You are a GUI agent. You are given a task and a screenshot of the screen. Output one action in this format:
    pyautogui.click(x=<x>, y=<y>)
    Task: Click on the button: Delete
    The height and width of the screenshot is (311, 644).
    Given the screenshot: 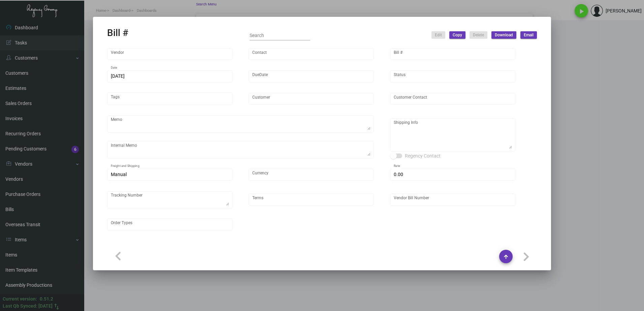 What is the action you would take?
    pyautogui.click(x=478, y=35)
    